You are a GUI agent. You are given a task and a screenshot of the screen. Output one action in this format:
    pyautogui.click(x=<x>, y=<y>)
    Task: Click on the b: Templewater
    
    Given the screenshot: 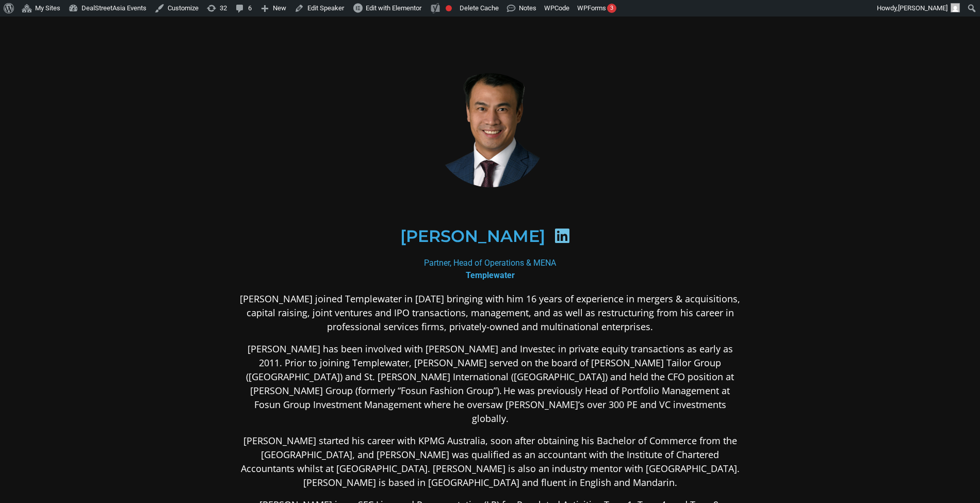 What is the action you would take?
    pyautogui.click(x=490, y=275)
    